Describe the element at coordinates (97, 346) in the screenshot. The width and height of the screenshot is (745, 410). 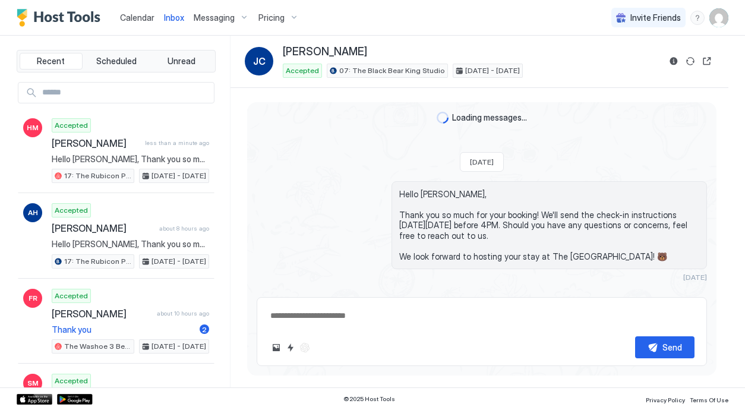
I see `span: The Washoe 3 Bedroom Family Unit` at that location.